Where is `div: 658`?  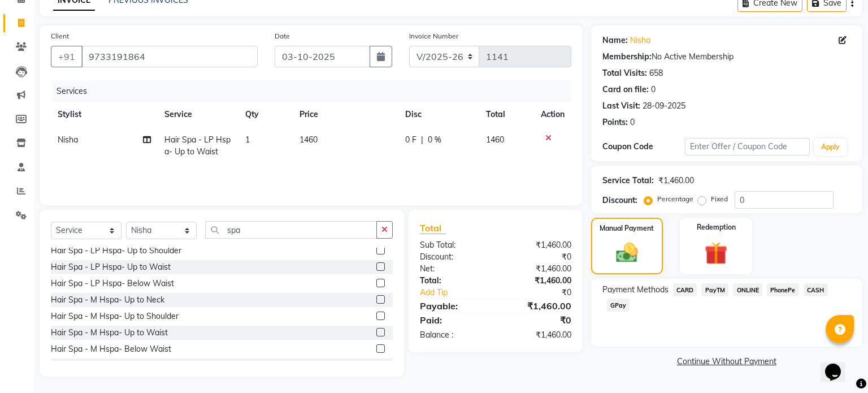
div: 658 is located at coordinates (656, 73).